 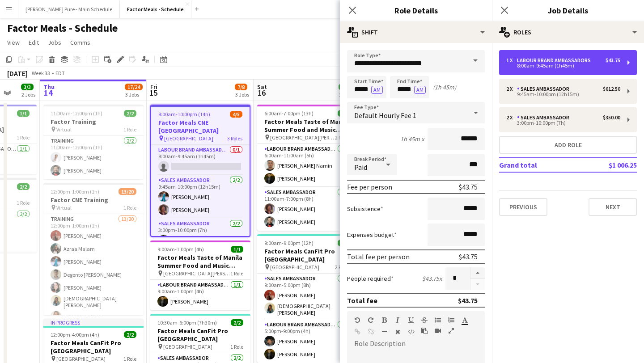 What do you see at coordinates (568, 10) in the screenshot?
I see `h3: Job Details` at bounding box center [568, 10].